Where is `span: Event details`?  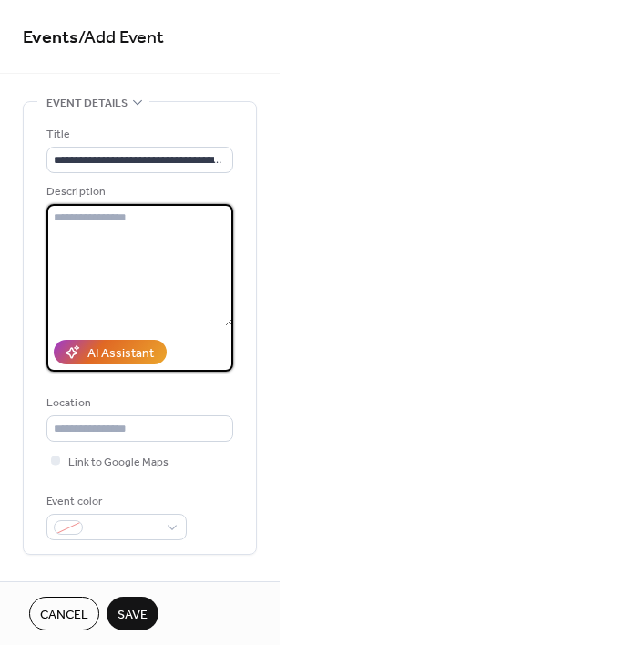
span: Event details is located at coordinates (87, 103).